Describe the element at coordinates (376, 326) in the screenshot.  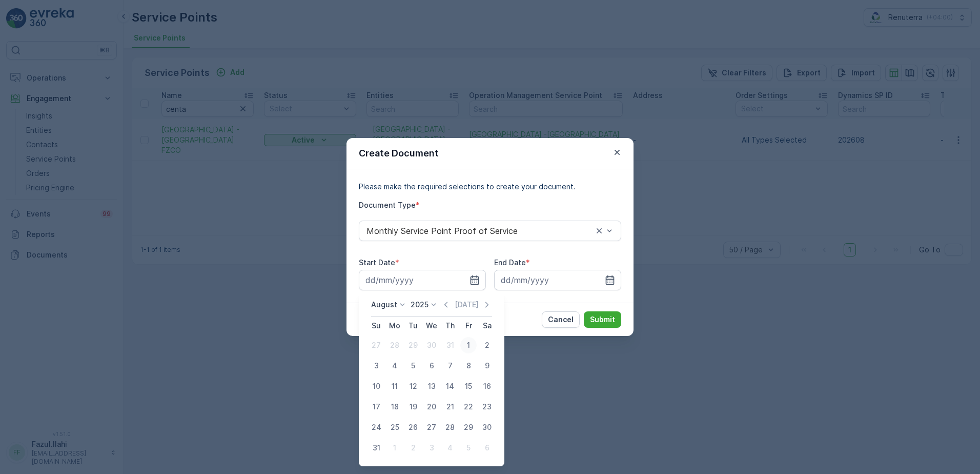
I see `th: Sunday` at that location.